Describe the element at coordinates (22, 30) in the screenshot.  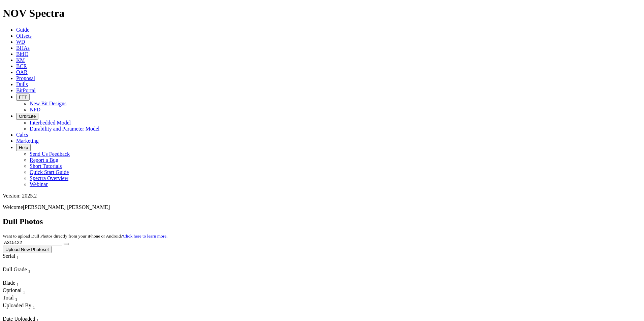
I see `a: Guide` at that location.